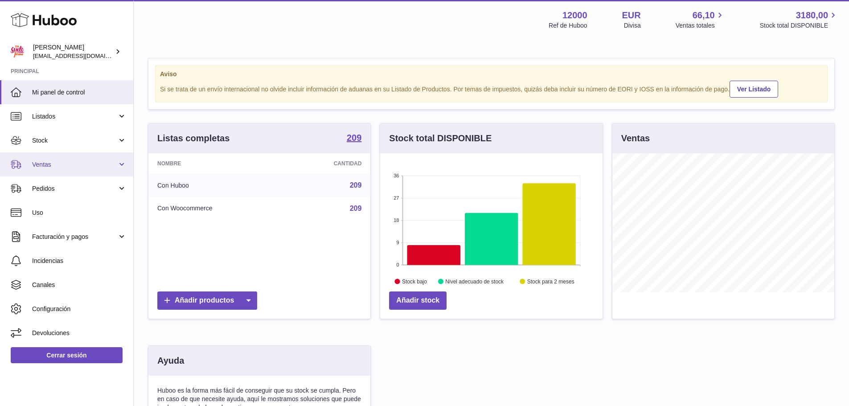 The image size is (849, 406). What do you see at coordinates (398, 265) in the screenshot?
I see `text: 0` at bounding box center [398, 265].